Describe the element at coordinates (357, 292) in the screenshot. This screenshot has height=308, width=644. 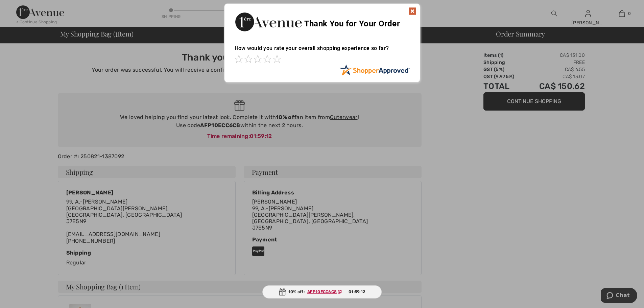
I see `span: 01:59:12` at that location.